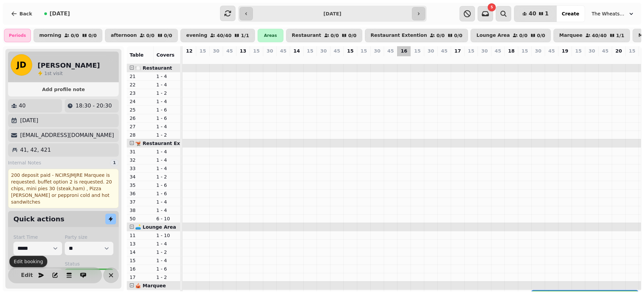 This screenshot has width=644, height=294. I want to click on p: 18, so click(511, 51).